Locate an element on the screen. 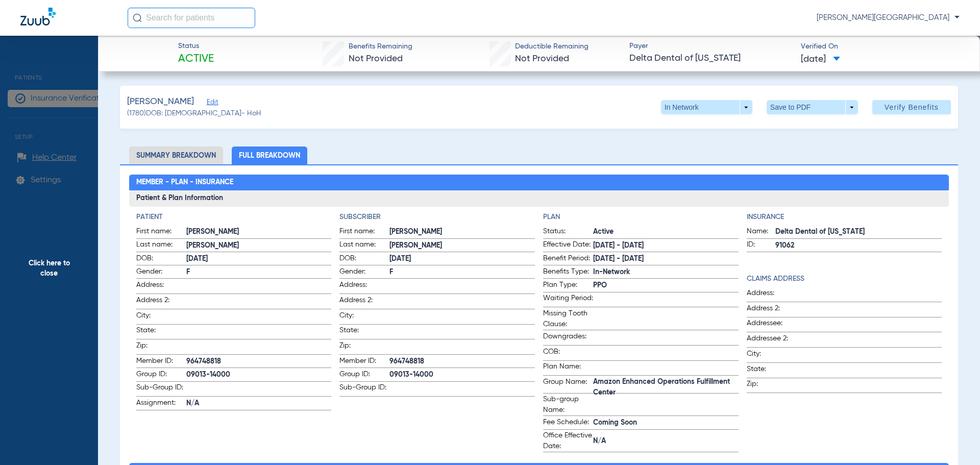 Image resolution: width=980 pixels, height=465 pixels. span: Payer is located at coordinates (711, 45).